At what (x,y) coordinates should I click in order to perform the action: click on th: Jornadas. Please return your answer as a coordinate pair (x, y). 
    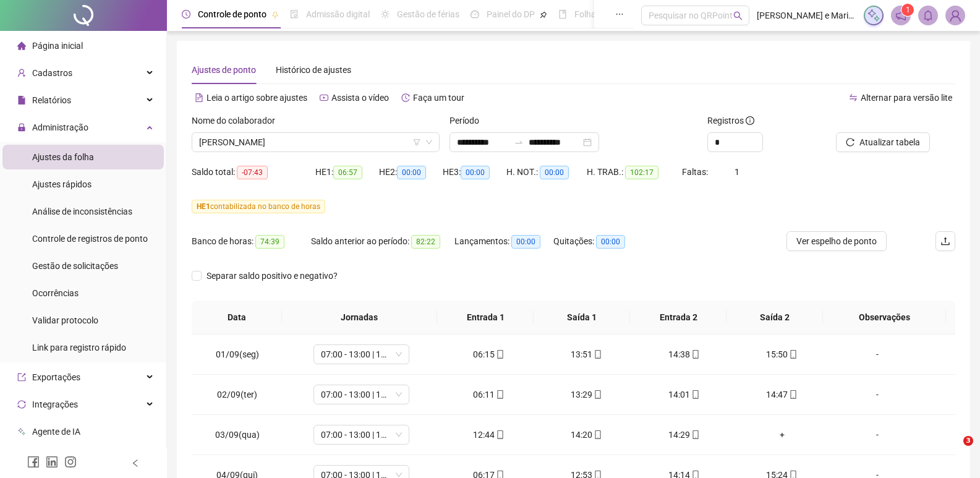
    Looking at the image, I should click on (359, 317).